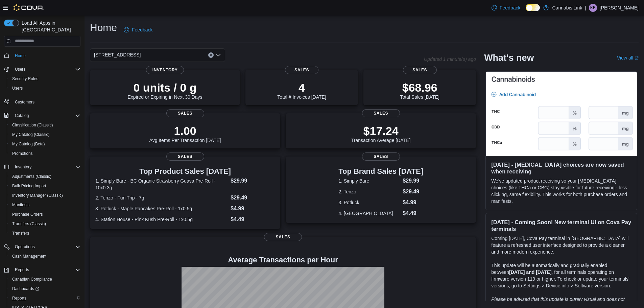 The image size is (644, 308). Describe the element at coordinates (561, 275) in the screenshot. I see `p: This update will be automatically and gradually enabled between , for all terminals operating on ...` at that location.